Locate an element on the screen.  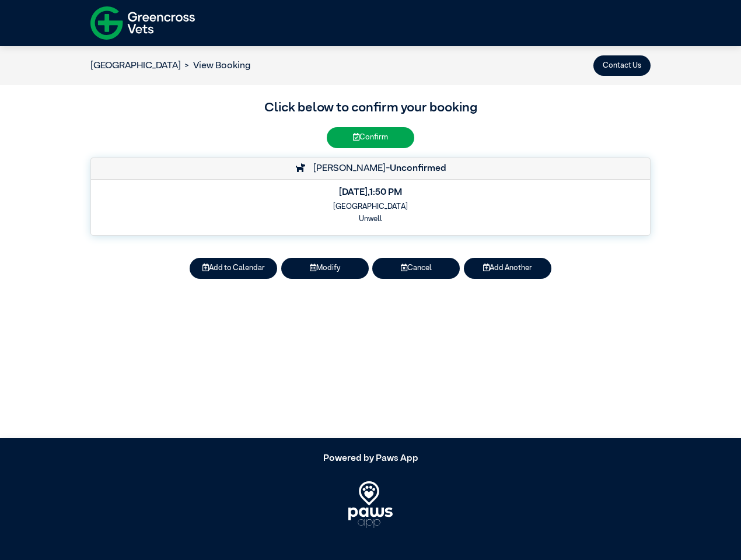
button: Contact Us is located at coordinates (622, 66).